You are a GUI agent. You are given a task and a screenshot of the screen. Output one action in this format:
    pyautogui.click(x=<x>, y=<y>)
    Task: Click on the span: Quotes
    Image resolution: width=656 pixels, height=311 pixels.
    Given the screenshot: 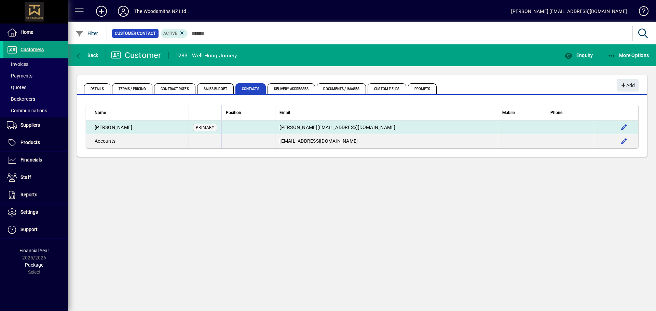 What is the action you would take?
    pyautogui.click(x=16, y=87)
    